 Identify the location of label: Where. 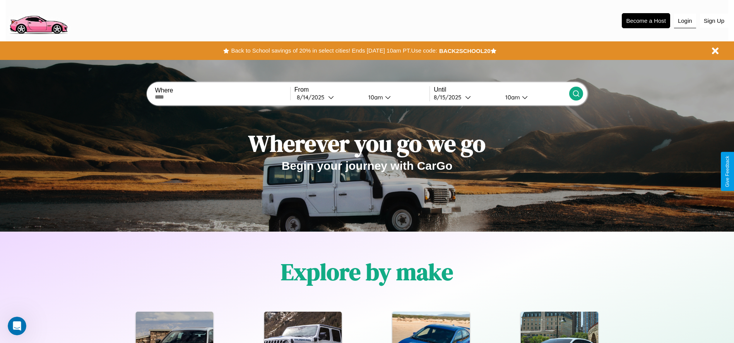
(222, 90).